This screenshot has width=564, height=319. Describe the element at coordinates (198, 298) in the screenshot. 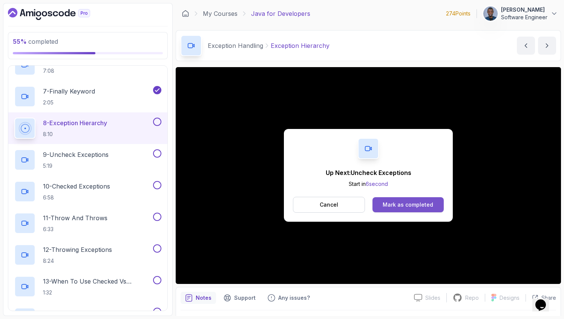

I see `button: notes button` at that location.